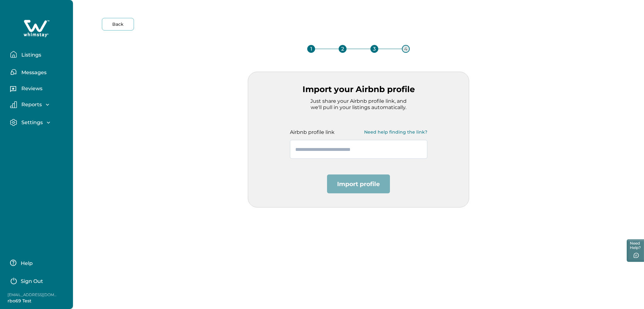 The width and height of the screenshot is (644, 309). What do you see at coordinates (359, 104) in the screenshot?
I see `p: Just share your Airbnb profile link, and we'll pull in your listings automatically.` at bounding box center [359, 104].